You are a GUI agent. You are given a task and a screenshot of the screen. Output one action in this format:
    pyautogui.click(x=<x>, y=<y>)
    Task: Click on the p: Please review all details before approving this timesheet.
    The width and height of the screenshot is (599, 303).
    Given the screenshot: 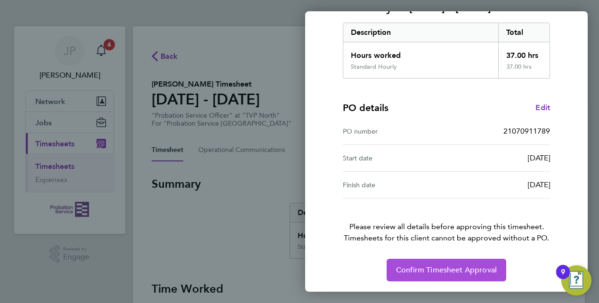 What is the action you would take?
    pyautogui.click(x=446, y=221)
    